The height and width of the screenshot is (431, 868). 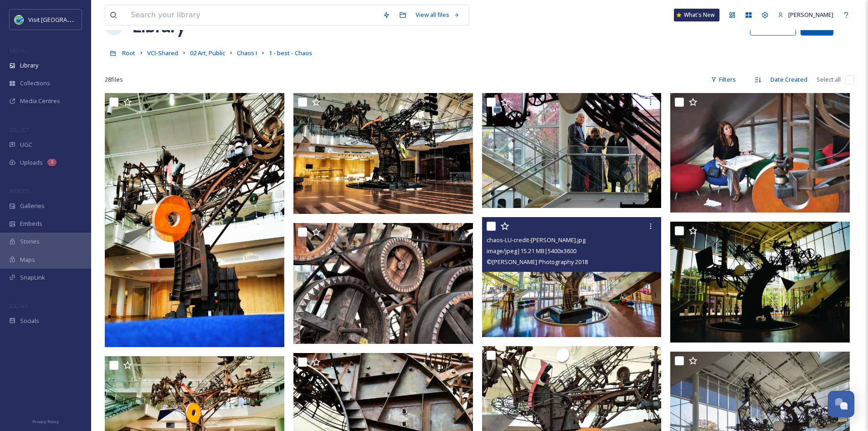 I want to click on span: image/jpeg | 15.21 MB | 5400 x 3600, so click(x=531, y=250).